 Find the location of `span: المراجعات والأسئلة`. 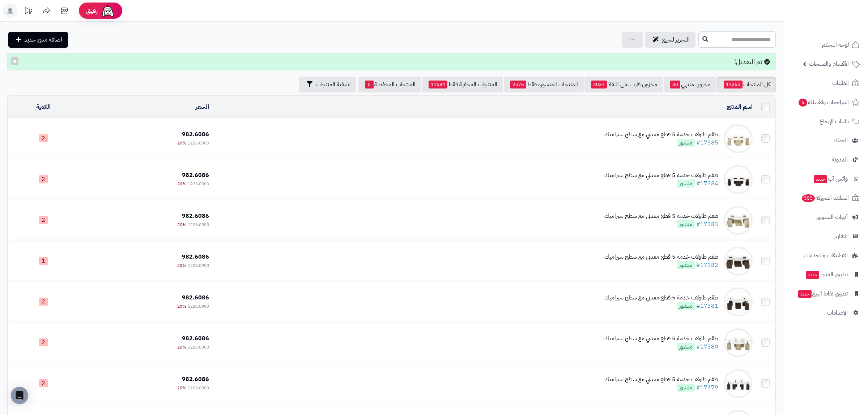

span: المراجعات والأسئلة is located at coordinates (823, 102).